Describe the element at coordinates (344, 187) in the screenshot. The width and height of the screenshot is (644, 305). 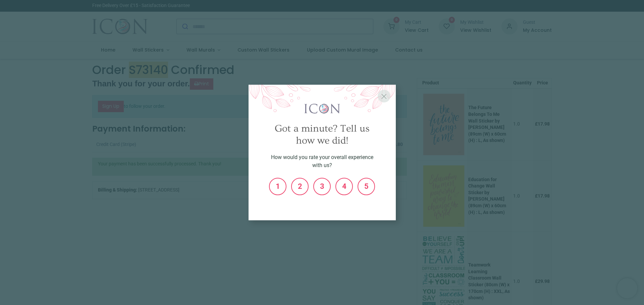
I see `span: 4` at that location.